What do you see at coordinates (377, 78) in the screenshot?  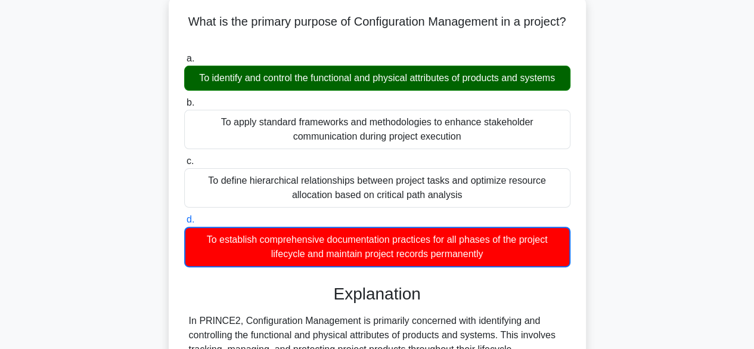 I see `div: To identify and control the functional and physical attributes of products and systems` at bounding box center [377, 78].